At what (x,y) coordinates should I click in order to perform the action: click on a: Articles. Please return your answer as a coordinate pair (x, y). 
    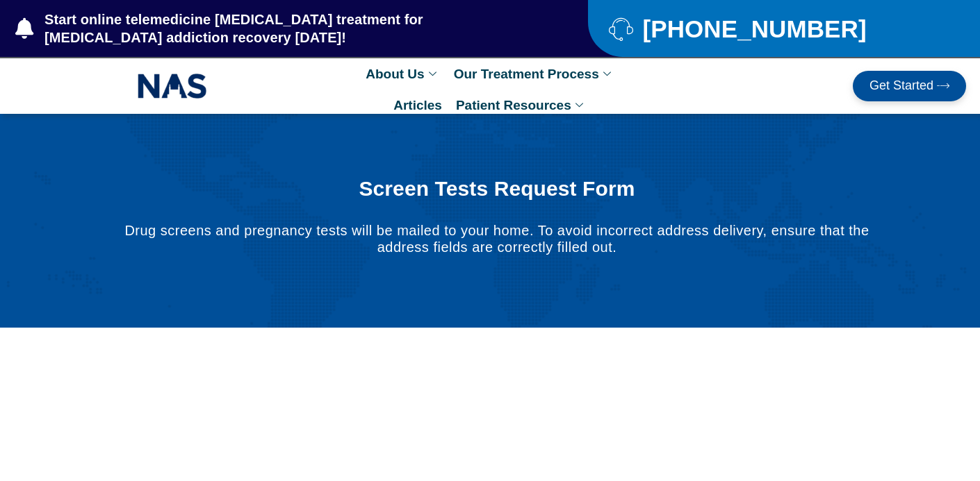
    Looking at the image, I should click on (417, 105).